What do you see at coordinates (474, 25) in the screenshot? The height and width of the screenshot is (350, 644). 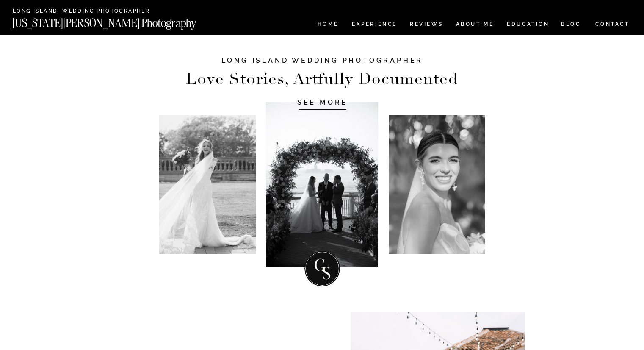 I see `nav: ABOUT ME` at bounding box center [474, 25].